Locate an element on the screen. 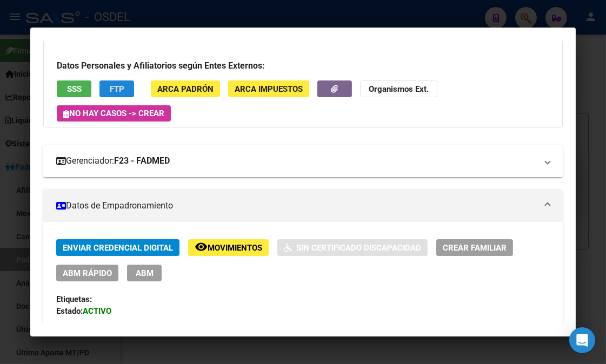 The image size is (606, 364). button: Movimientos is located at coordinates (228, 247).